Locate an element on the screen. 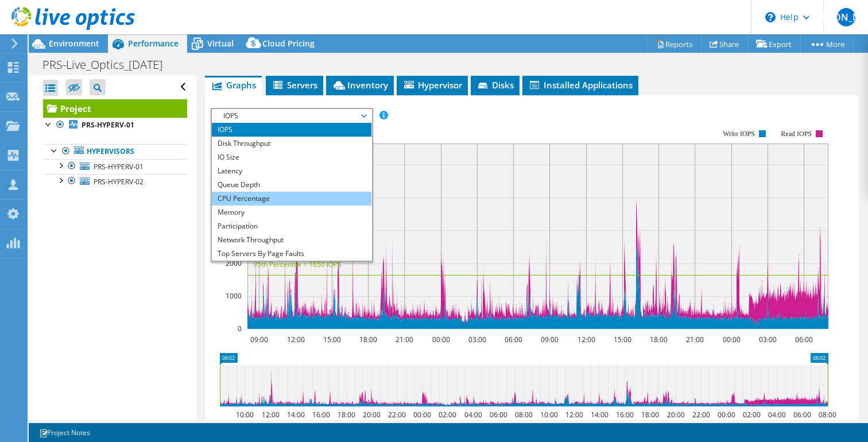 The width and height of the screenshot is (868, 442). span: PRS-HYPERV-02 is located at coordinates (118, 182).